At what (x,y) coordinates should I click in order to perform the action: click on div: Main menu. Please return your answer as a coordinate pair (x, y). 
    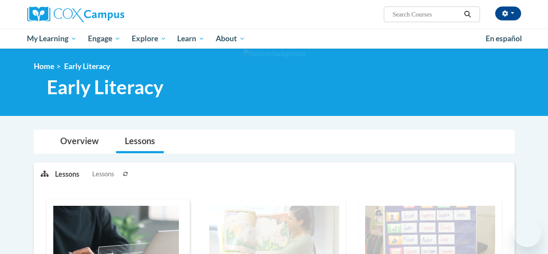
    Looking at the image, I should click on (274, 39).